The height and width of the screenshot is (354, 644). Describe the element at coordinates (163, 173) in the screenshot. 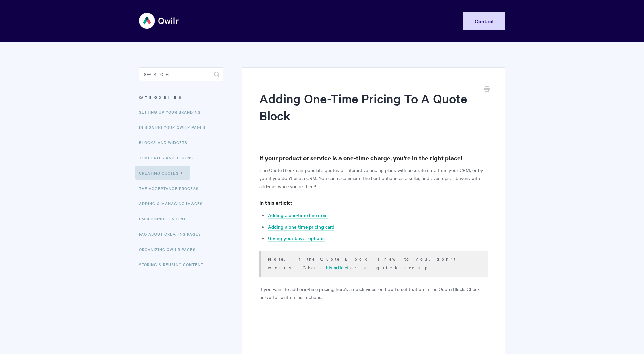

I see `a: Creating Quotes` at that location.